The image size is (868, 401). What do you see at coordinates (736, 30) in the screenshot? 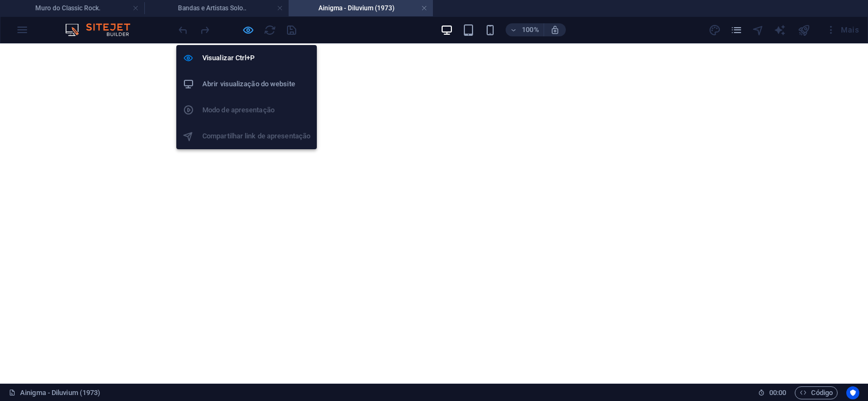
I see `button: pages` at bounding box center [736, 30].